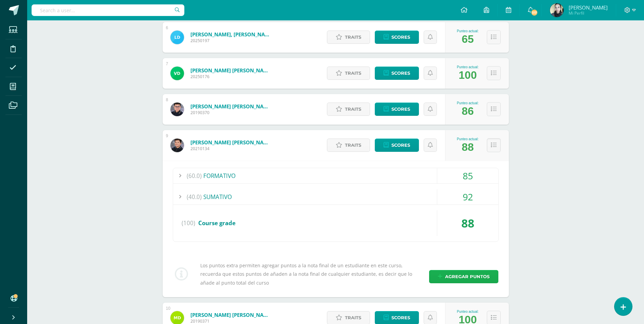 Image resolution: width=644 pixels, height=324 pixels. What do you see at coordinates (194, 176) in the screenshot?
I see `span: (60.0)` at bounding box center [194, 176].